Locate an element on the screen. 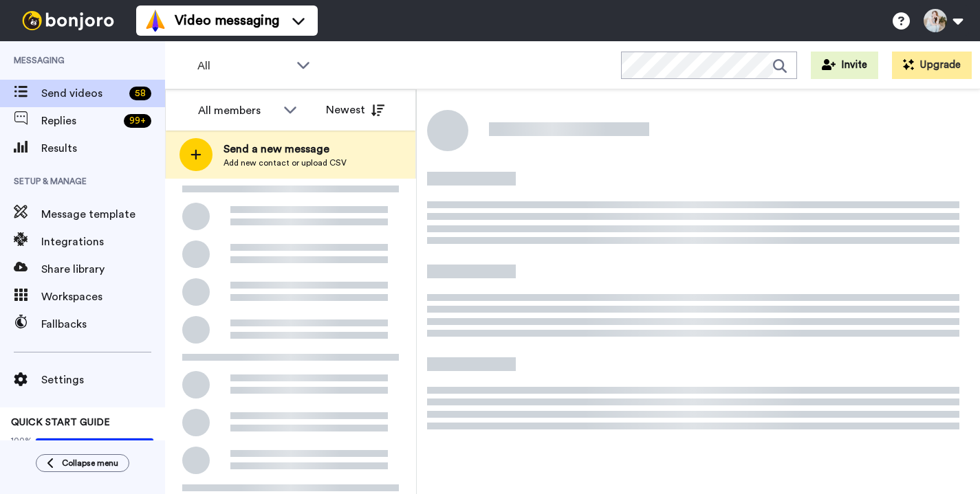  span: Replies is located at coordinates (80, 121).